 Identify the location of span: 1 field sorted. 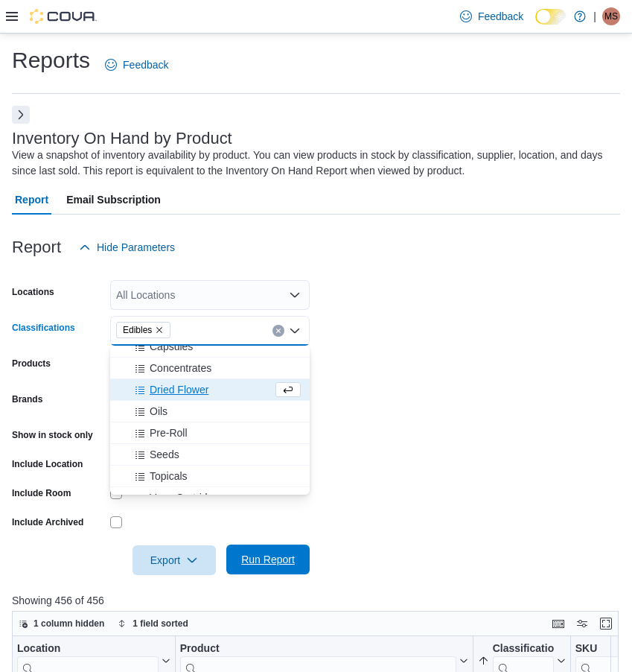
(160, 623).